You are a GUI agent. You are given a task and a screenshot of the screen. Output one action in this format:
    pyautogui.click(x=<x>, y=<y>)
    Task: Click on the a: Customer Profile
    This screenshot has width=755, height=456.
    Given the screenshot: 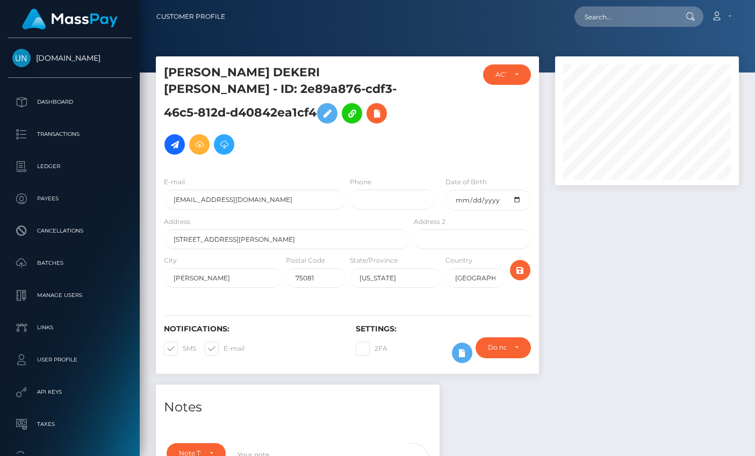 What is the action you would take?
    pyautogui.click(x=191, y=17)
    